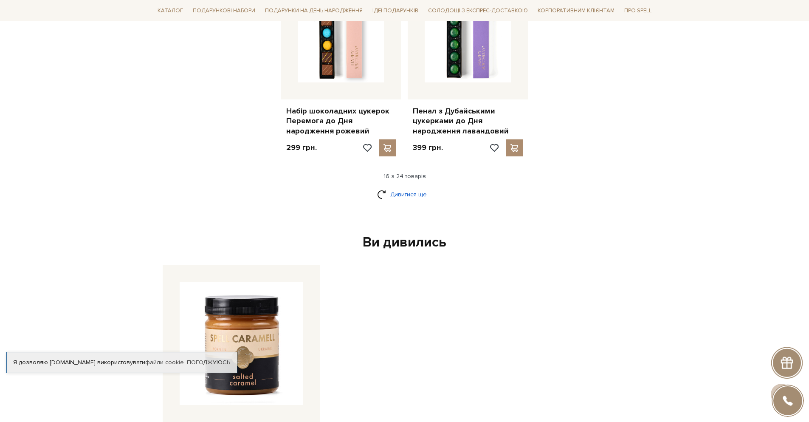 This screenshot has width=809, height=422. Describe the element at coordinates (638, 11) in the screenshot. I see `span: Про Spell` at that location.